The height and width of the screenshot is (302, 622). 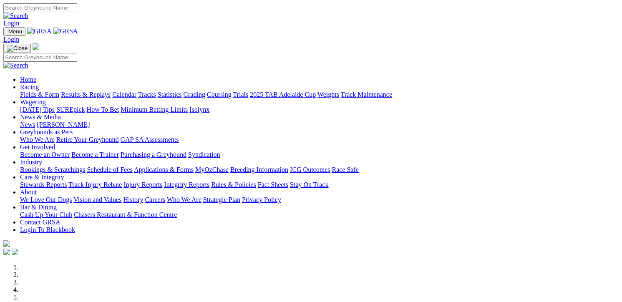 What do you see at coordinates (133, 199) in the screenshot?
I see `a: History` at bounding box center [133, 199].